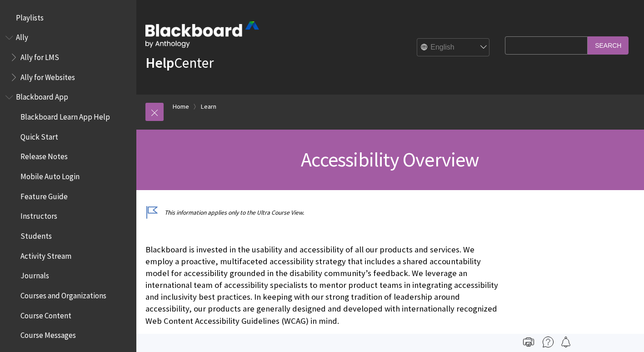  What do you see at coordinates (36, 234) in the screenshot?
I see `span: Students` at bounding box center [36, 234].